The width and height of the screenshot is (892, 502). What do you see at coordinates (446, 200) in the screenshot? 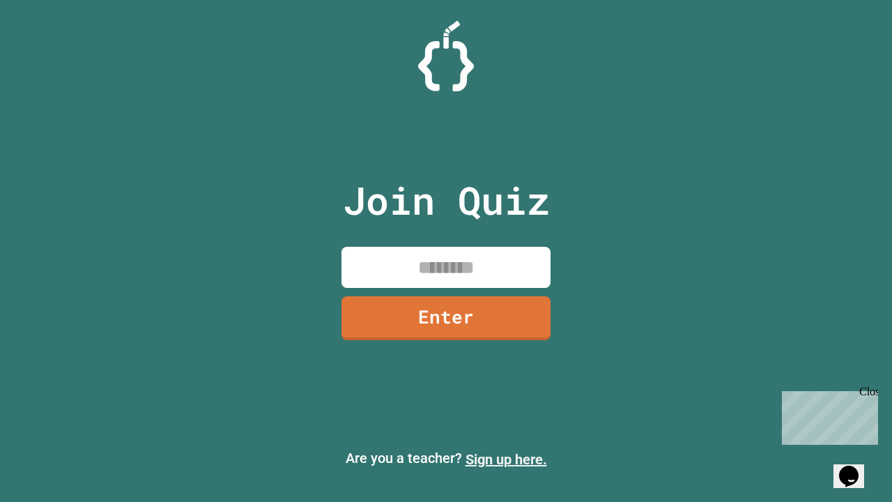
I see `p: Join Quiz` at bounding box center [446, 200].